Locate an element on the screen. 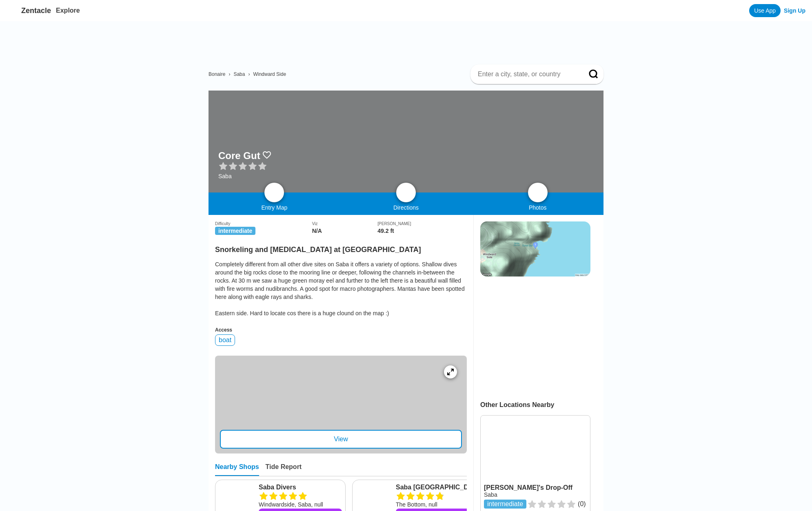  a: Saba Divers is located at coordinates (300, 487).